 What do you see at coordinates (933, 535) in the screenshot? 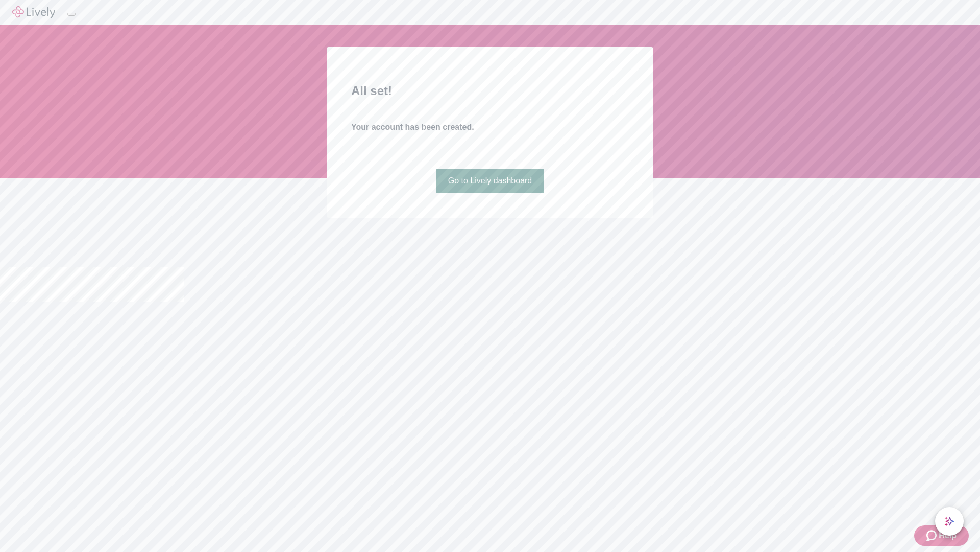
I see `svg: Zendesk support icon` at bounding box center [933, 535].